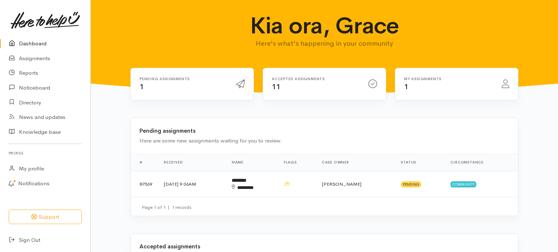  Describe the element at coordinates (144, 184) in the screenshot. I see `td: 87569` at that location.